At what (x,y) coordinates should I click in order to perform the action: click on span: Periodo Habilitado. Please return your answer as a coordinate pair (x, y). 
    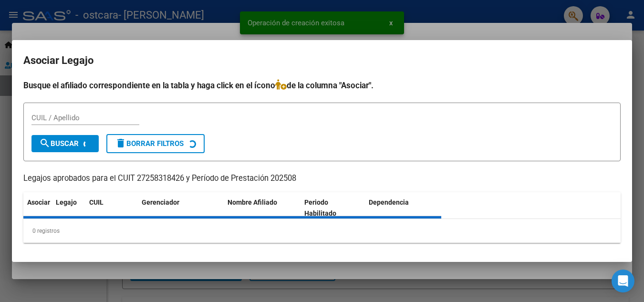
    Looking at the image, I should click on (320, 208).